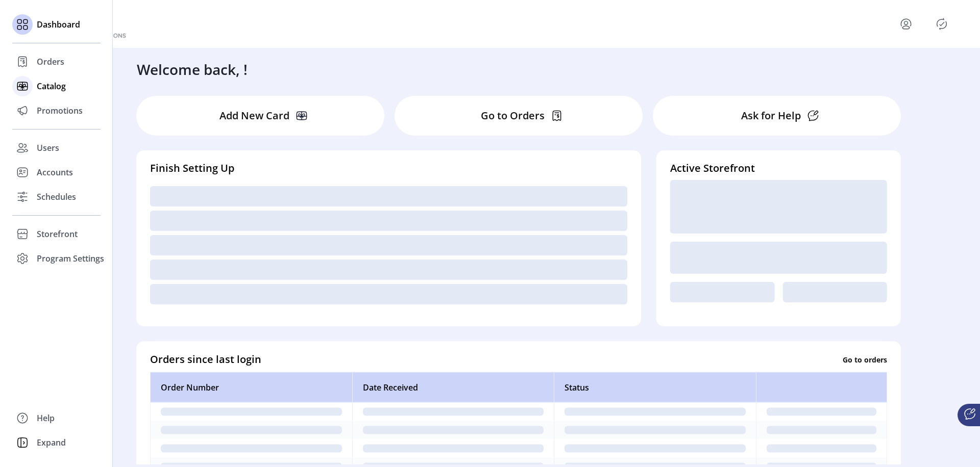 The image size is (980, 467). What do you see at coordinates (51, 443) in the screenshot?
I see `span: Expand` at bounding box center [51, 443].